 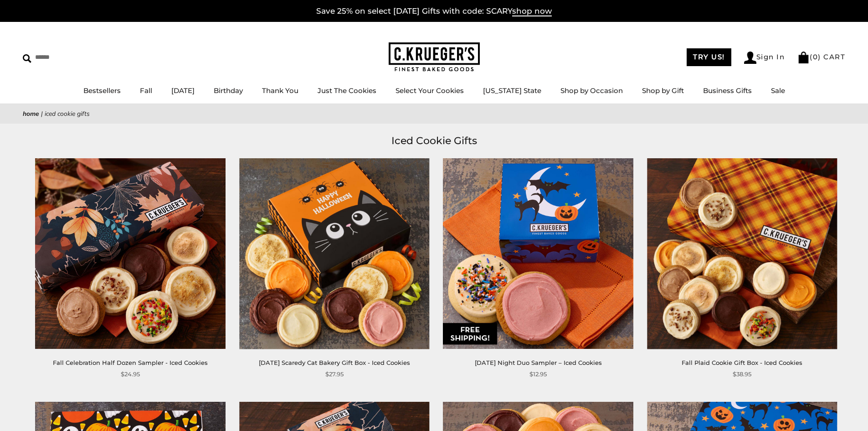 What do you see at coordinates (434, 113) in the screenshot?
I see `nav: breadcrumbs` at bounding box center [434, 113].